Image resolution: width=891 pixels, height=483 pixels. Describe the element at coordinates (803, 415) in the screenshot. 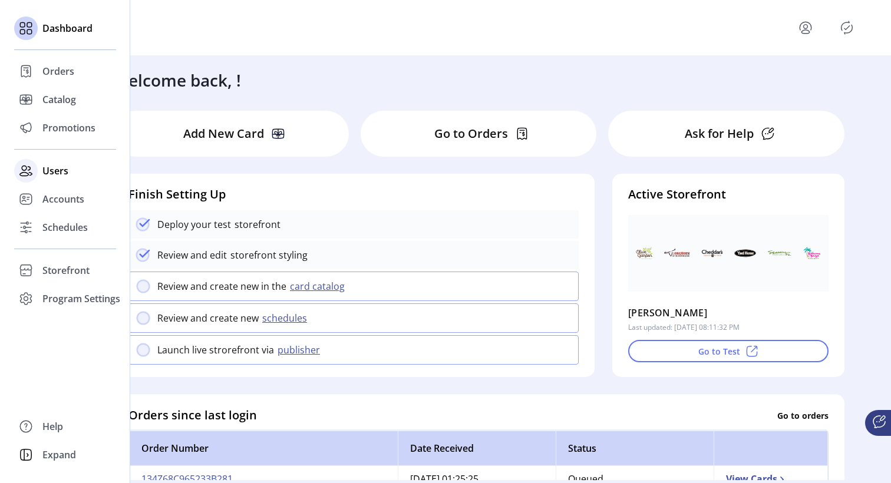

I see `p: Go to orders` at that location.